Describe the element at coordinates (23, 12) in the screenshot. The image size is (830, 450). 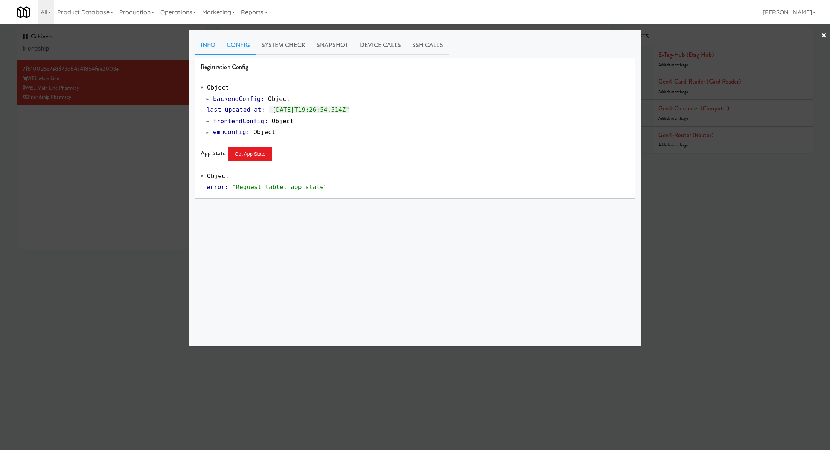
I see `img: Micromart` at that location.